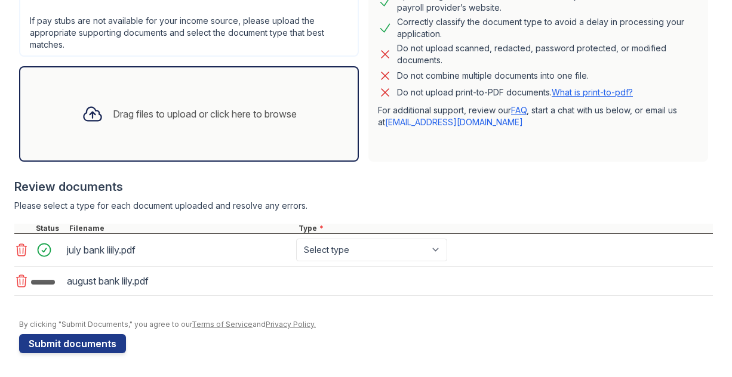 This screenshot has height=377, width=732. Describe the element at coordinates (519, 110) in the screenshot. I see `a: FAQ` at that location.